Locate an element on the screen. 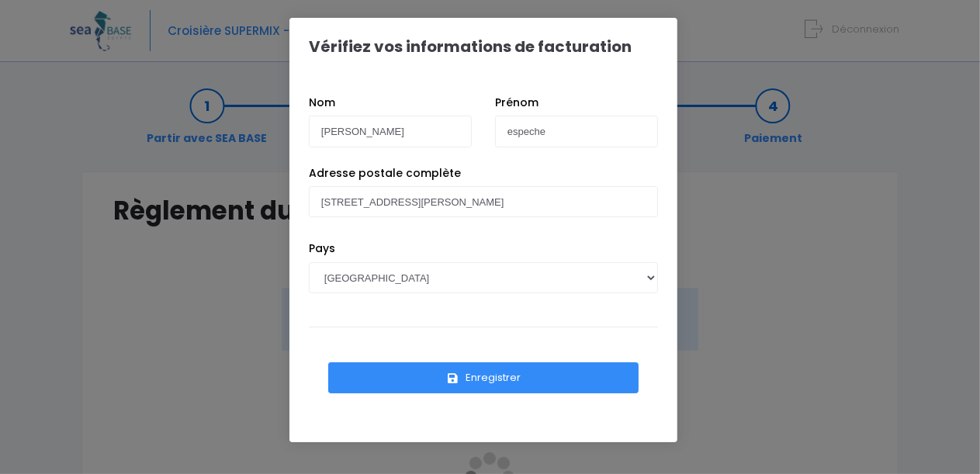 The image size is (980, 474). label: Pays is located at coordinates (322, 248).